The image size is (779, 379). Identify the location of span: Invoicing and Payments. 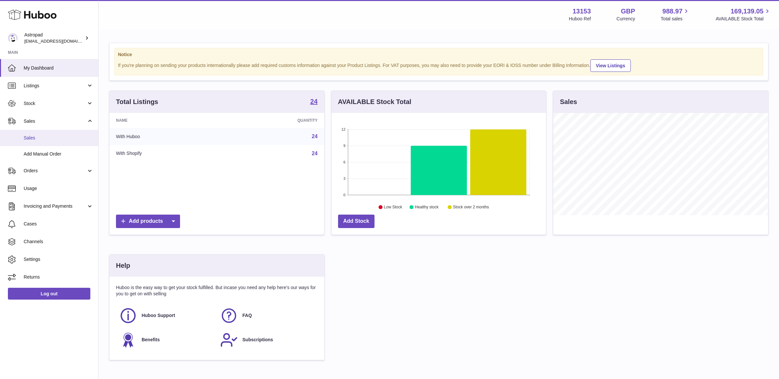
(55, 206).